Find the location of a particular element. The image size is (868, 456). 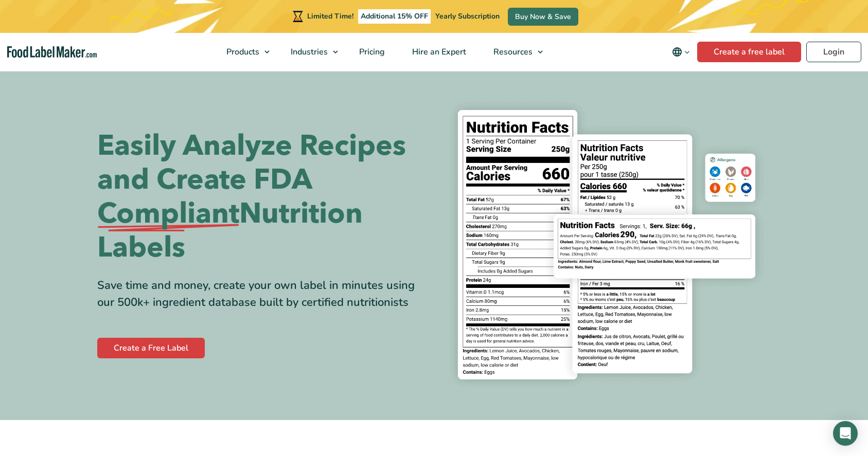

a: Hire an Expert is located at coordinates (438, 52).